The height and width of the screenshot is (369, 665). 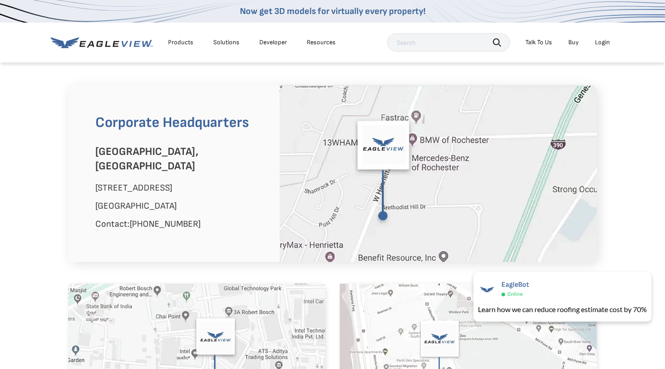 I want to click on div: Solutions, so click(x=226, y=42).